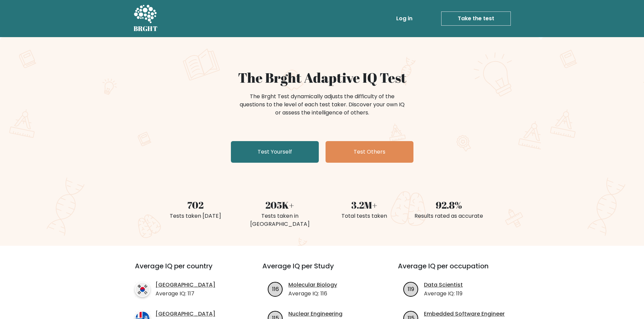  I want to click on a: BRGHT, so click(146, 18).